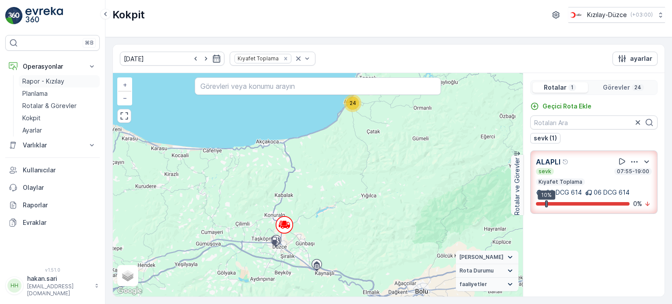  Describe the element at coordinates (318, 86) in the screenshot. I see `input: Görevleri veya konumu arayın` at that location.